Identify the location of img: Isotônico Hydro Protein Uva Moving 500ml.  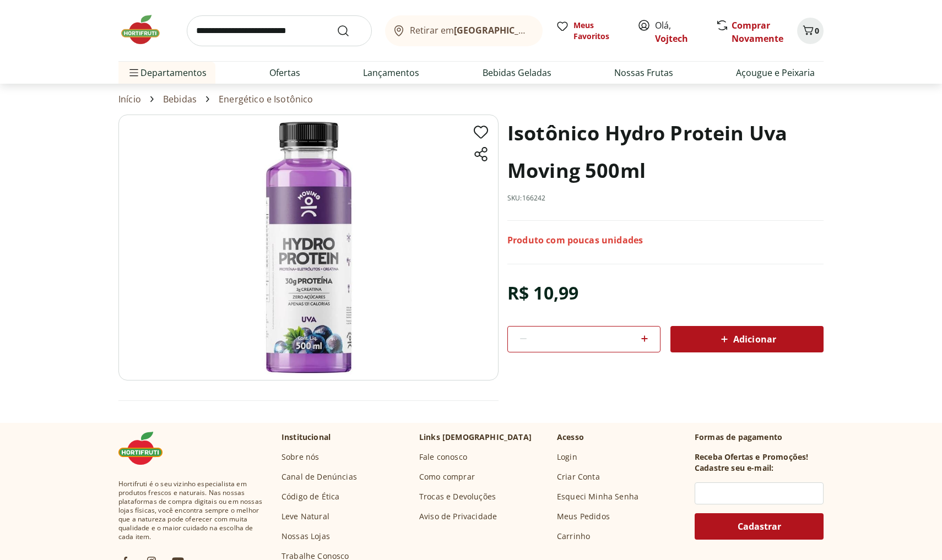
(308, 247).